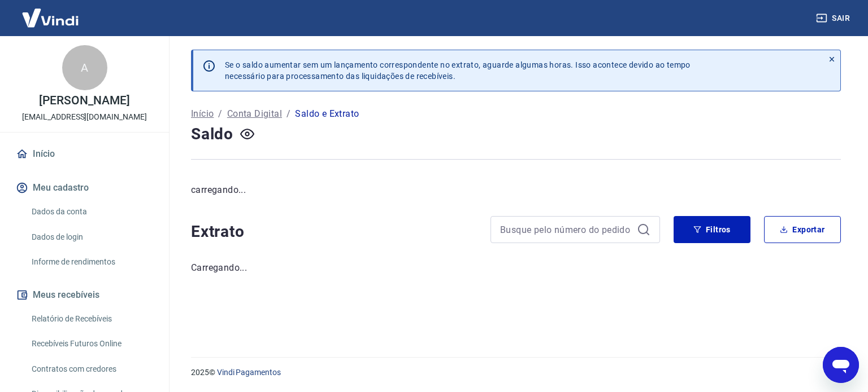  I want to click on h4: Extrato, so click(334, 232).